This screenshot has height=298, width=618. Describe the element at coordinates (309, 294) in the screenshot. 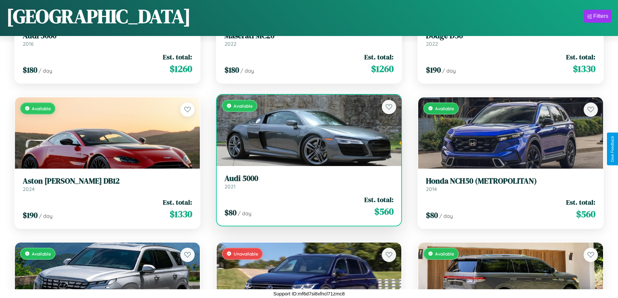

I see `p: Support ID: mf6d7si8xfncl71zmc8` at that location.